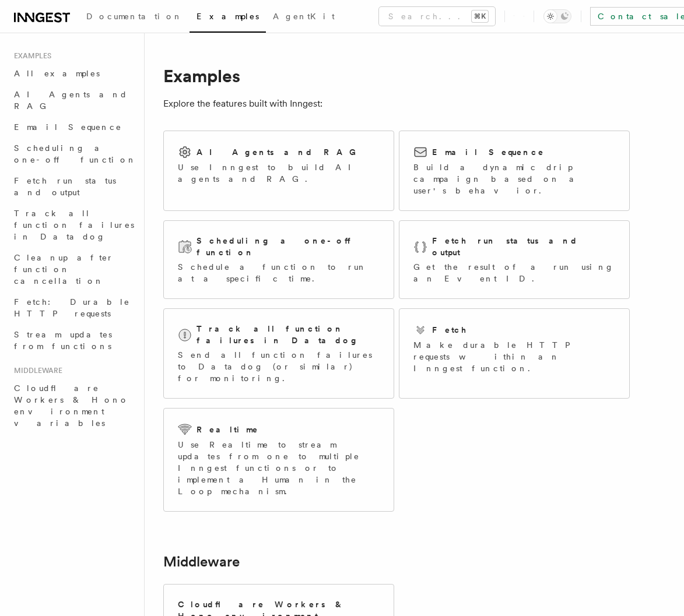  Describe the element at coordinates (514, 353) in the screenshot. I see `a: FetchMake durable HTTP requests within an Inngest function.` at that location.